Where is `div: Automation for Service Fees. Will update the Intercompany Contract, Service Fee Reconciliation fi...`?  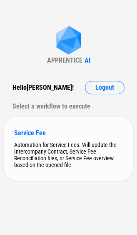
div: Automation for Service Fees. Will update the Intercompany Contract, Service Fee Reconciliation fi... is located at coordinates (68, 155).